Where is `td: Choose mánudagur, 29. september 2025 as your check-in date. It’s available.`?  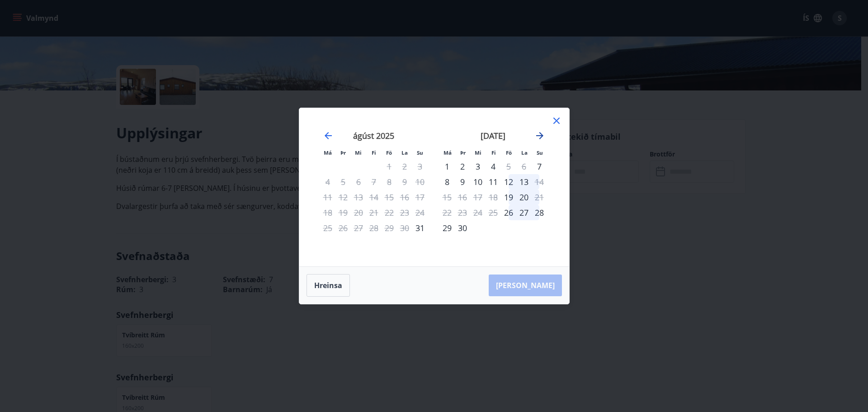
td: Choose mánudagur, 29. september 2025 as your check-in date. It’s available. is located at coordinates (447, 228).